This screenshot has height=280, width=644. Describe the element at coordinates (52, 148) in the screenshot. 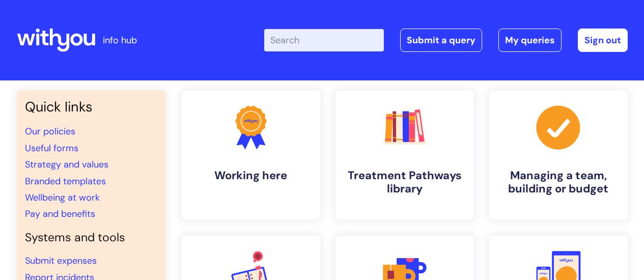

I see `a: Useful forms` at that location.